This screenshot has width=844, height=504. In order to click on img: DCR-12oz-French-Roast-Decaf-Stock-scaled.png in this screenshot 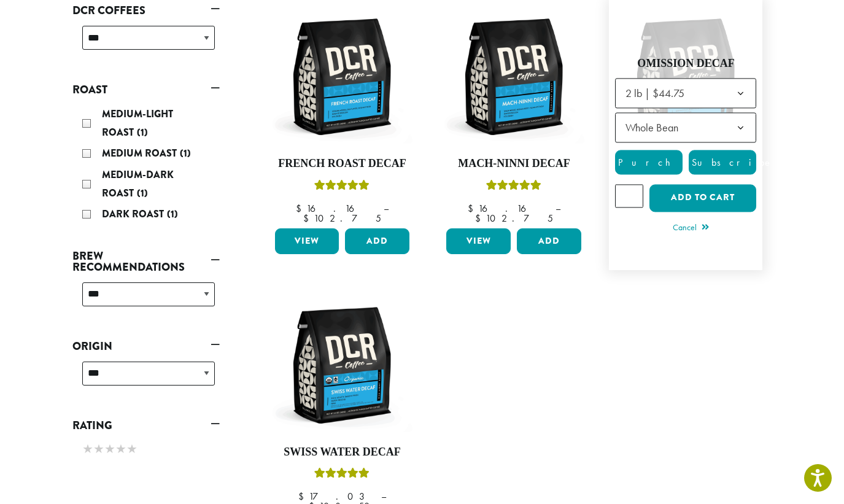, I will do `click(342, 77)`.